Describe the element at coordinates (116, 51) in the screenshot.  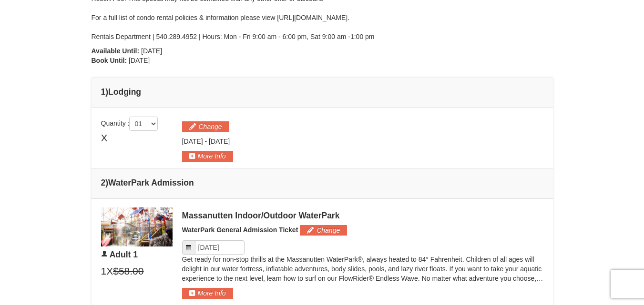
I see `strong: Available Until:` at that location.